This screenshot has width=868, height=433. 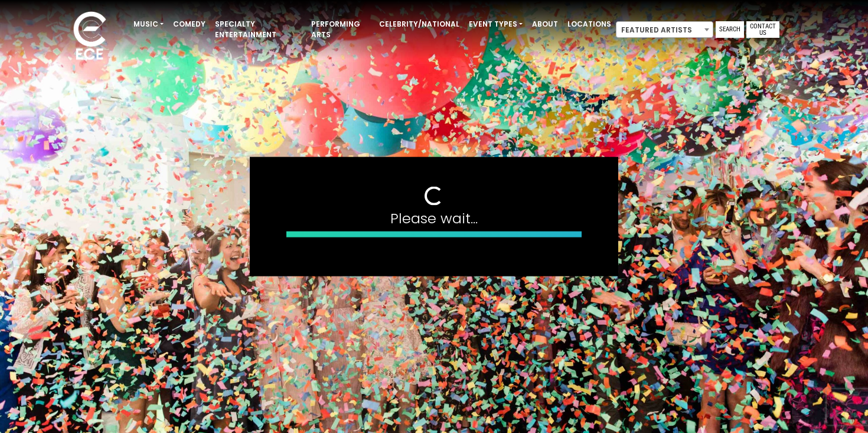 What do you see at coordinates (730, 29) in the screenshot?
I see `a: Search` at bounding box center [730, 29].